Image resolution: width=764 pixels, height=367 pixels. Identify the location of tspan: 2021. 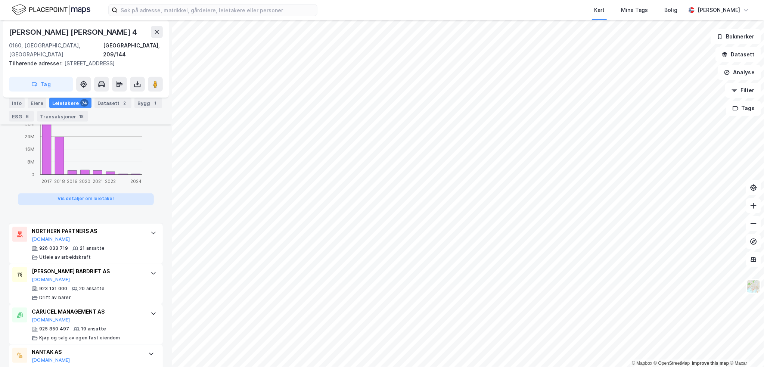
(98, 181).